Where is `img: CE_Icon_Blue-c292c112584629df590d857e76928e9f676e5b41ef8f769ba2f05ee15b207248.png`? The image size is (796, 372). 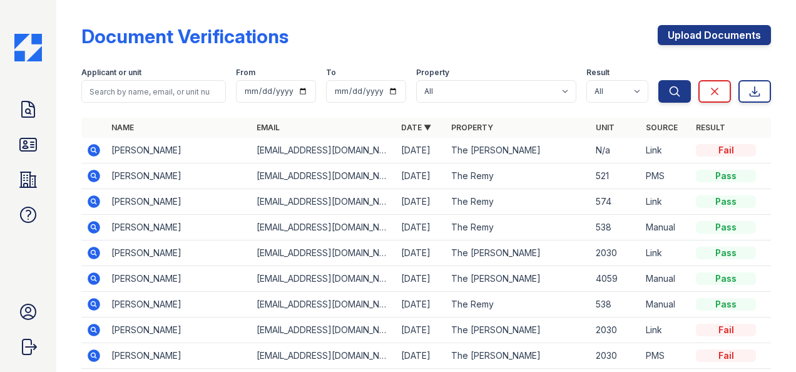 img: CE_Icon_Blue-c292c112584629df590d857e76928e9f676e5b41ef8f769ba2f05ee15b207248.png is located at coordinates (28, 48).